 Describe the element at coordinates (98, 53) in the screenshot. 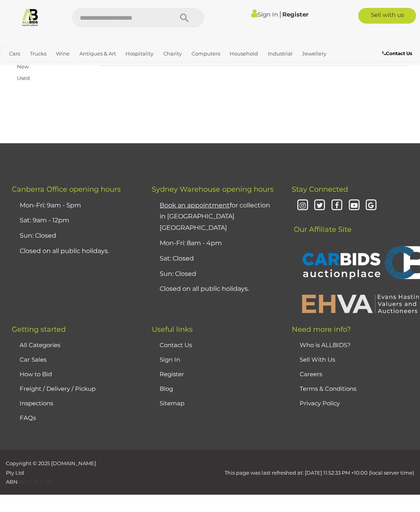

I see `a: Antiques & Art` at that location.